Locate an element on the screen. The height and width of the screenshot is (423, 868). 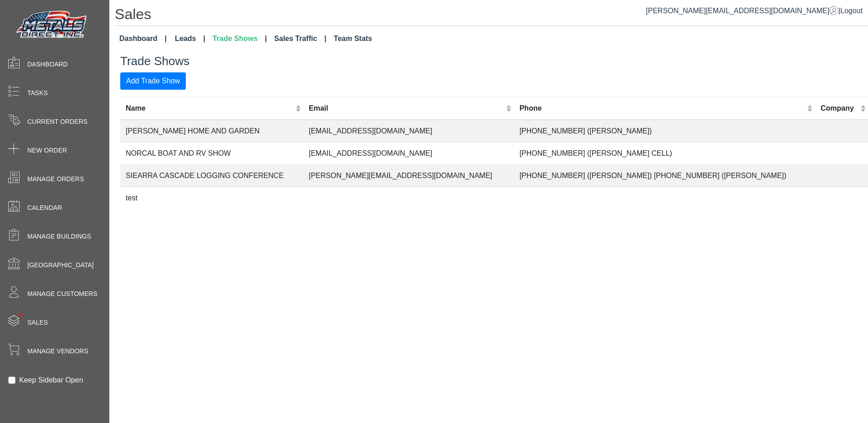
div: Name is located at coordinates (209, 108).